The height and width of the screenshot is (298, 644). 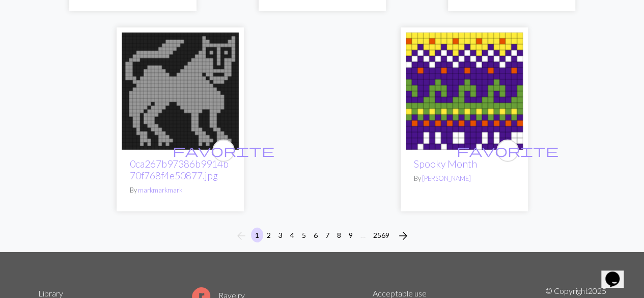 I want to click on button: 2569, so click(x=382, y=235).